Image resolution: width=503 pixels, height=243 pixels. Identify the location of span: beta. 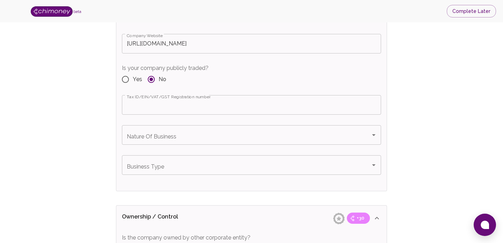
(77, 12).